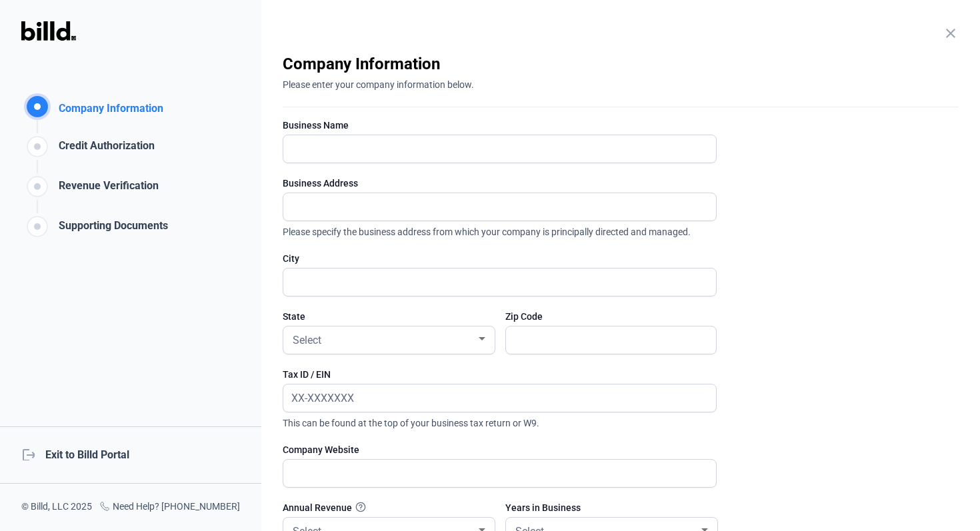 The width and height of the screenshot is (980, 531). Describe the element at coordinates (951, 33) in the screenshot. I see `mat-icon: close` at that location.